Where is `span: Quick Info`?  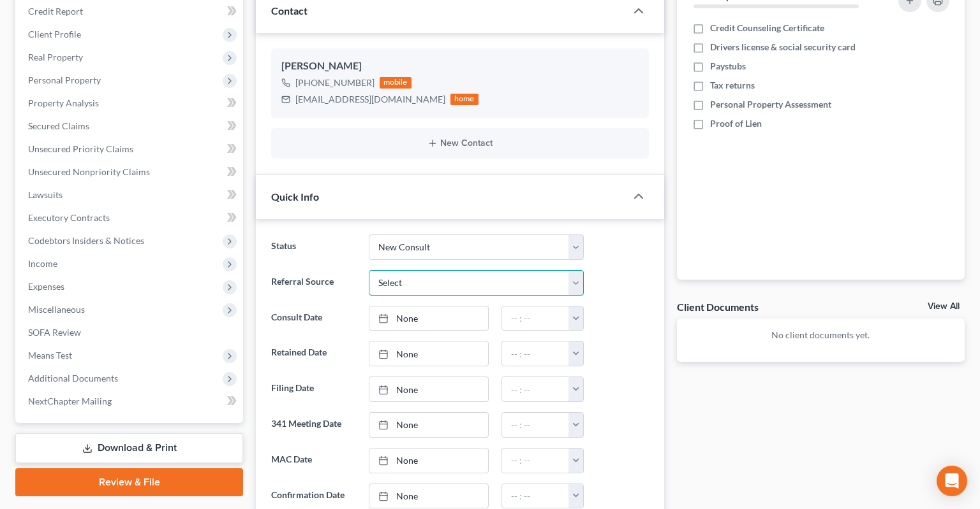 span: Quick Info is located at coordinates (295, 197).